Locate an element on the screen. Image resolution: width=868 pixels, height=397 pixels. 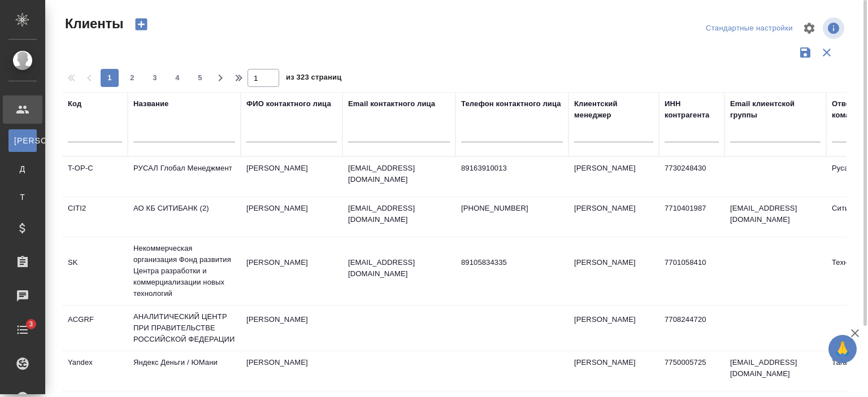
td: T-OP-C is located at coordinates (95, 177).